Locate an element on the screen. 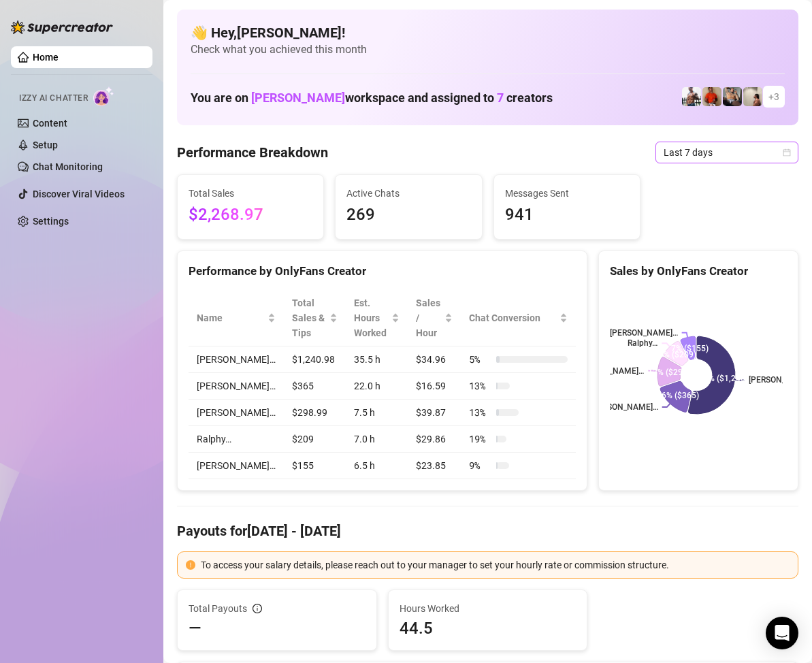 The height and width of the screenshot is (663, 812). td: Ralphy… is located at coordinates (236, 439).